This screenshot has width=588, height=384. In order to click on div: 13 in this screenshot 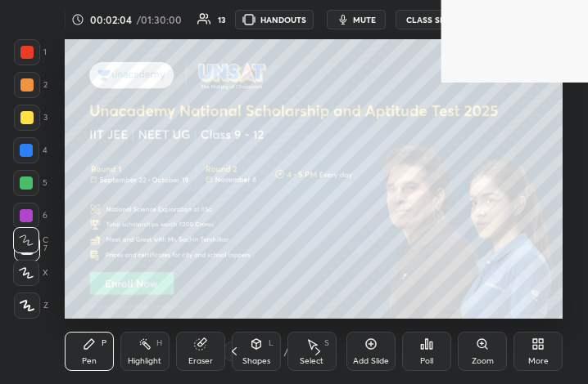, I will do `click(221, 20)`.